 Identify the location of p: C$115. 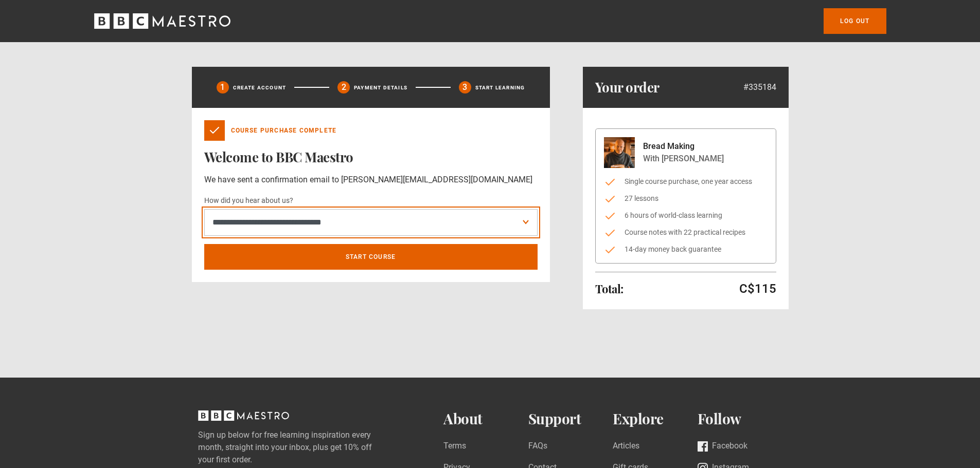
(758, 289).